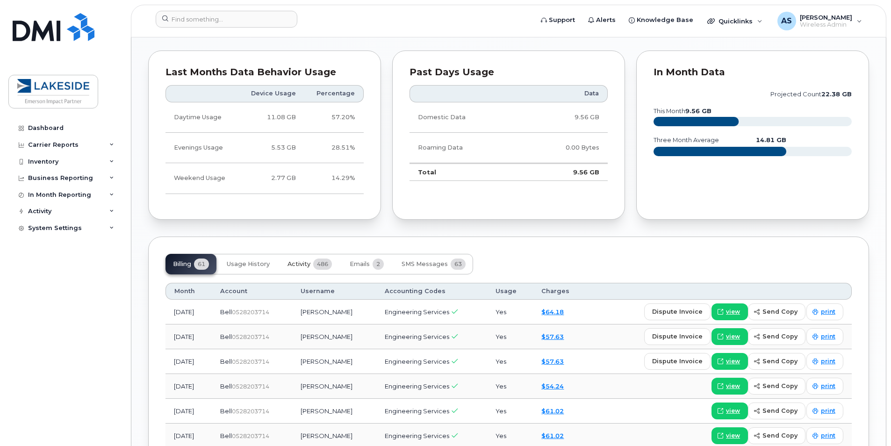 This screenshot has width=891, height=446. Describe the element at coordinates (552, 436) in the screenshot. I see `a: $61.02` at that location.